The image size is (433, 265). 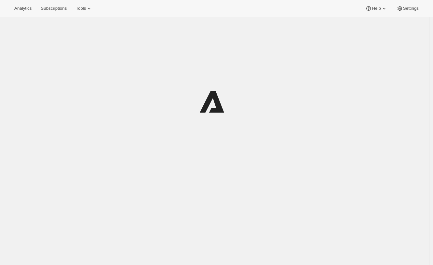 What do you see at coordinates (54, 8) in the screenshot?
I see `span: Subscriptions` at bounding box center [54, 8].